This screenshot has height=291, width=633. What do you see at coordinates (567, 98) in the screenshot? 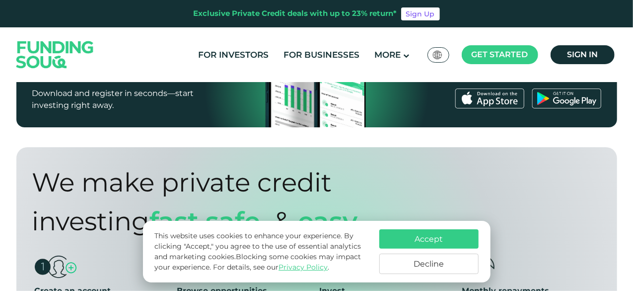
I see `img: Google Play` at bounding box center [567, 98].